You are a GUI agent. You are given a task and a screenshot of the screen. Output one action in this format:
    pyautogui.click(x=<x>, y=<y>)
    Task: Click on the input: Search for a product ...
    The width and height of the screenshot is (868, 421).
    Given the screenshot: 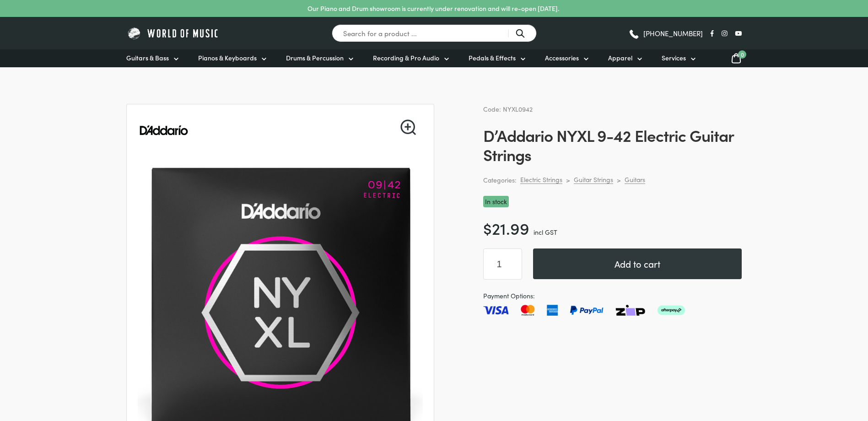 What is the action you would take?
    pyautogui.click(x=434, y=33)
    